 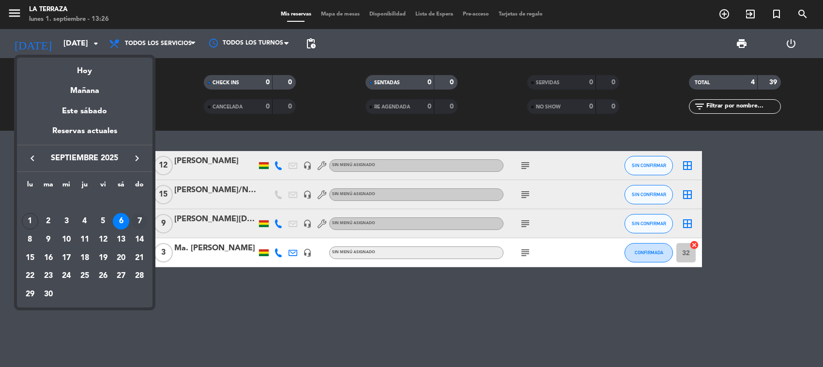 What do you see at coordinates (85, 276) in the screenshot?
I see `div: 25` at bounding box center [85, 276].